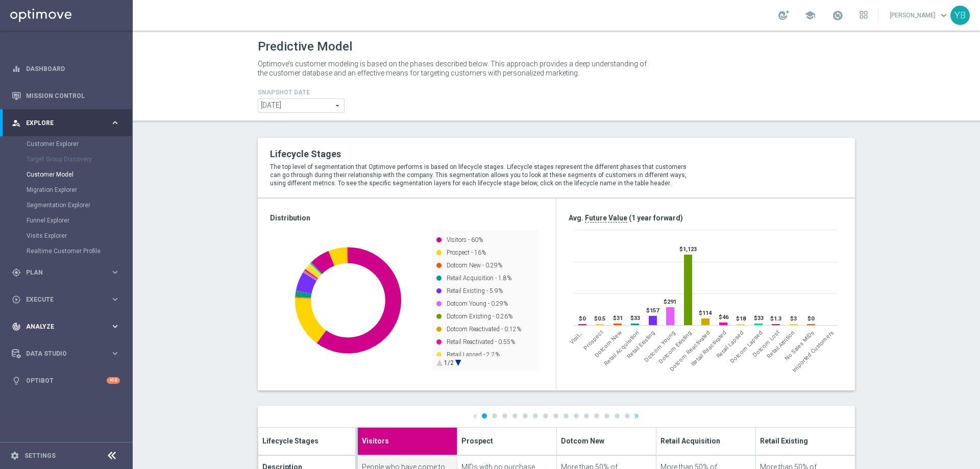  What do you see at coordinates (617, 416) in the screenshot?
I see `a: 14` at bounding box center [617, 416].